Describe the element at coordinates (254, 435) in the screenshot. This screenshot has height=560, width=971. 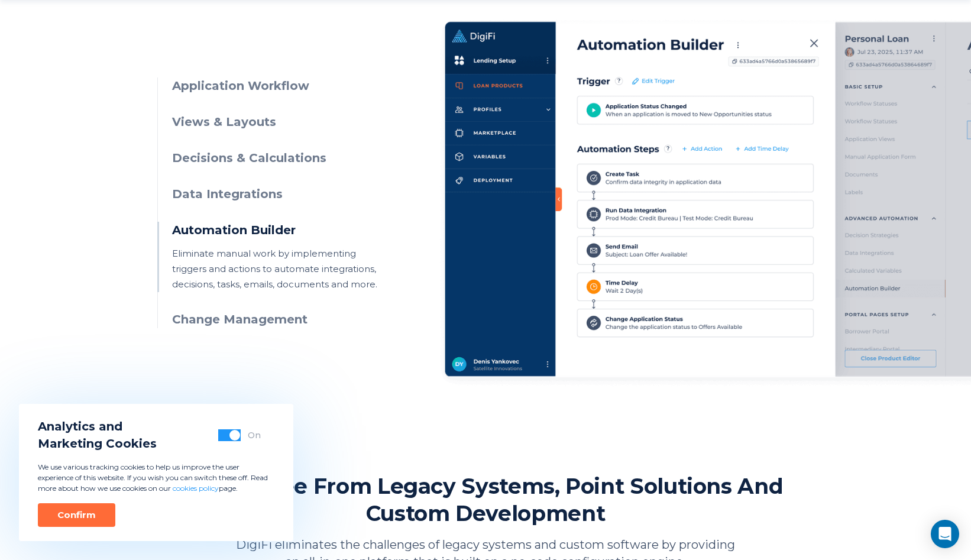
I see `div: On` at that location.